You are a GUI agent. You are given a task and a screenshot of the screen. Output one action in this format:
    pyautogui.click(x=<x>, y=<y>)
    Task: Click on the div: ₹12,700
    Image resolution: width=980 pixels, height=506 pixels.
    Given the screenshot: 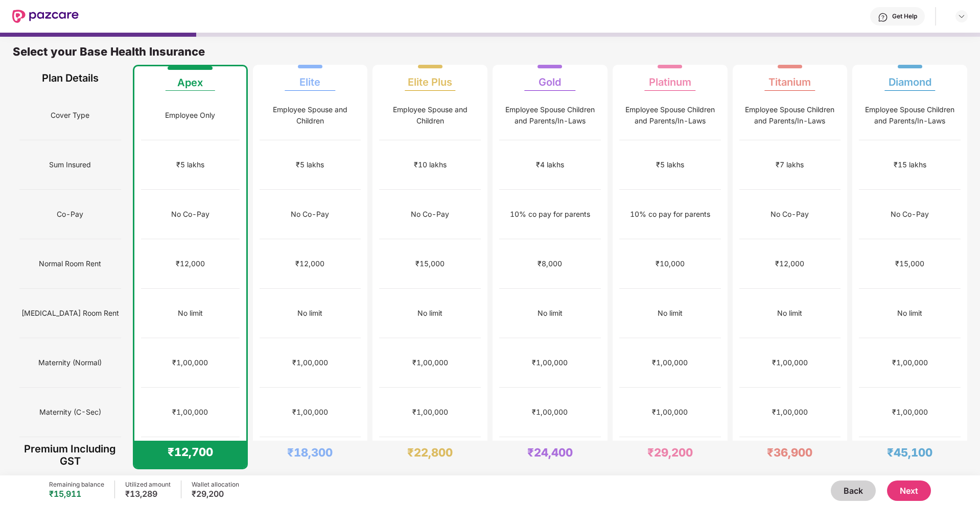 What is the action you would take?
    pyautogui.click(x=190, y=452)
    